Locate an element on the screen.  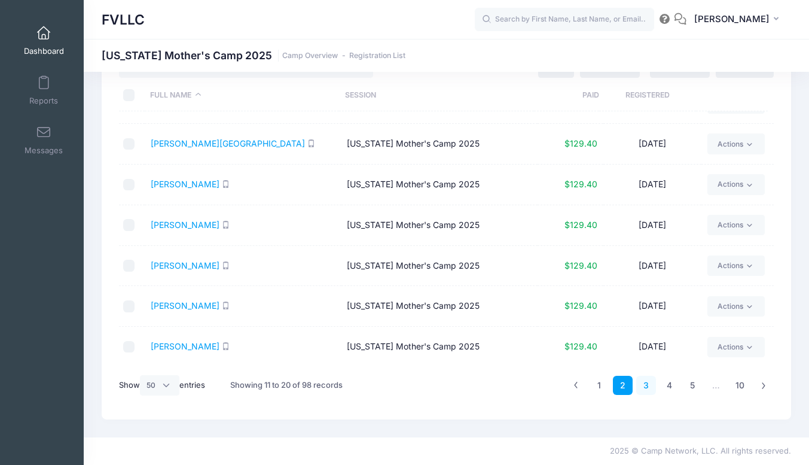
span: 2025 © Camp Network, LLC. All rights reserved. is located at coordinates (700, 450).